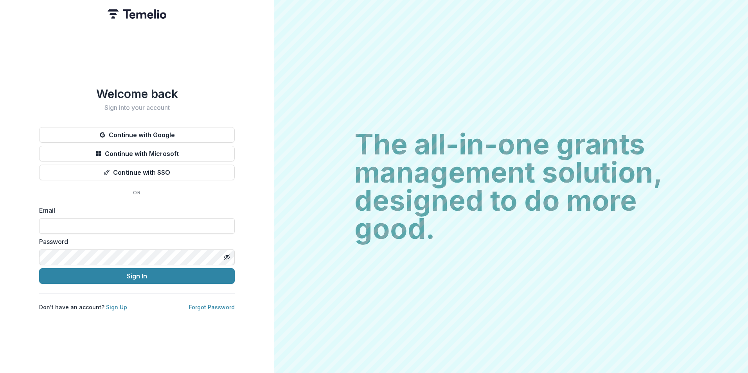 Image resolution: width=748 pixels, height=373 pixels. I want to click on a: Sign Up, so click(117, 307).